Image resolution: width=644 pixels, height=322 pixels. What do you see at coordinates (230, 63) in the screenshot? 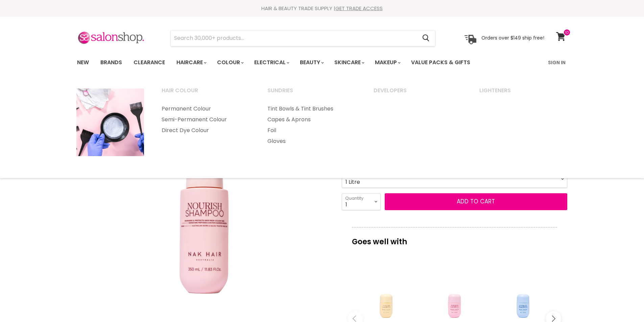
I see `a: Colour` at bounding box center [230, 63].